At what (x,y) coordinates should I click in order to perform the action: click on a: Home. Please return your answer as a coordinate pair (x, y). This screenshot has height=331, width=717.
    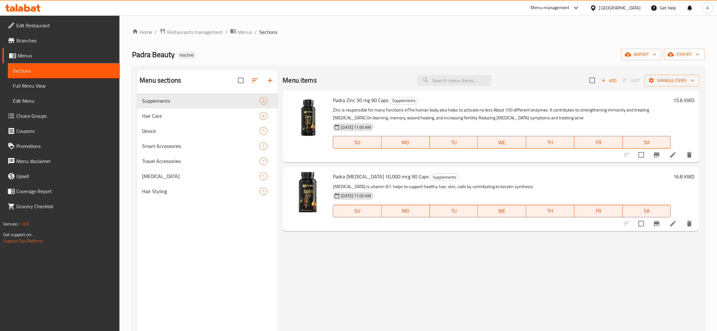
    Looking at the image, I should click on (142, 32).